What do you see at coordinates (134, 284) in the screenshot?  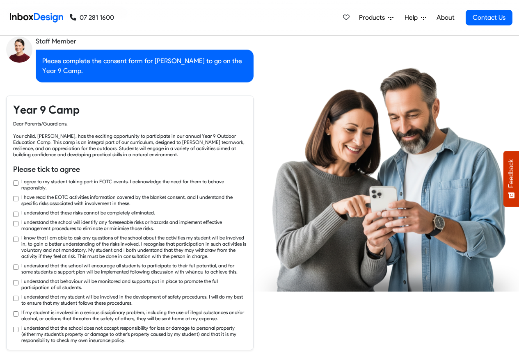 I see `label: I understand that behaviour will be monitored and supports put in place to promote the full parti...` at bounding box center [134, 284].